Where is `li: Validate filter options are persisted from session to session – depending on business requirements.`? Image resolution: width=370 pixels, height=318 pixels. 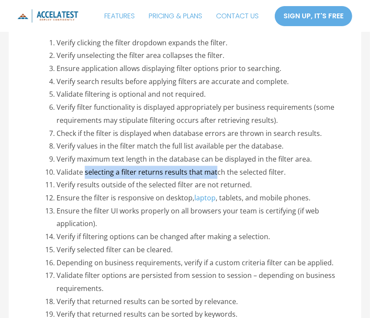
li: Validate filter options are persisted from session to session – depending on business requirements. is located at coordinates (201, 281).